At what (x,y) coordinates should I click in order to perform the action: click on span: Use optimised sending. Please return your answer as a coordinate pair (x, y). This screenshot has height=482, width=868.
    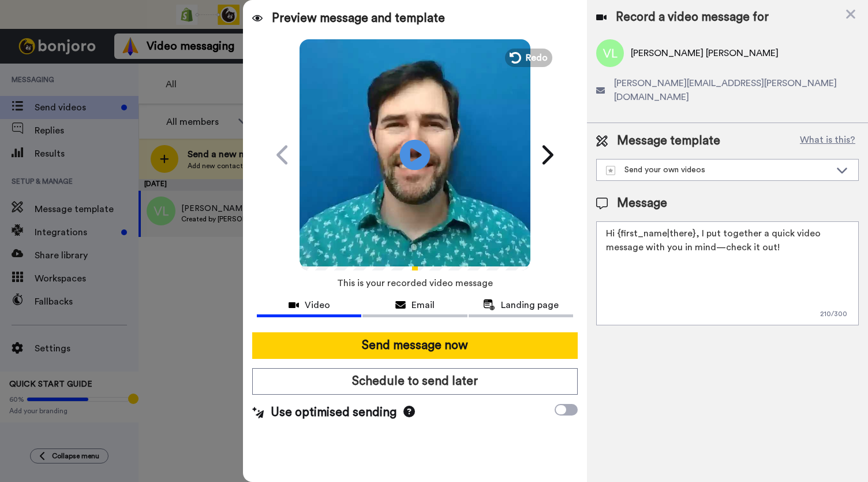
    Looking at the image, I should click on (333, 412).